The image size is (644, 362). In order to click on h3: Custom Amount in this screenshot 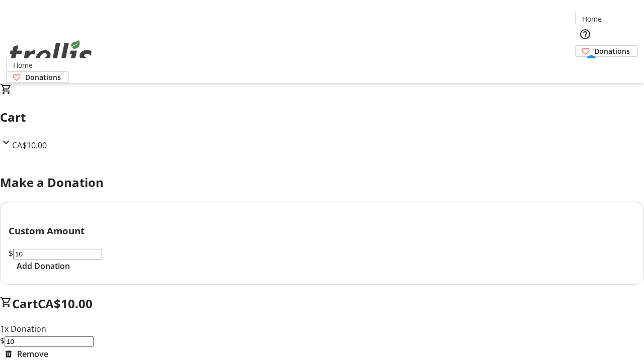, I will do `click(322, 231)`.